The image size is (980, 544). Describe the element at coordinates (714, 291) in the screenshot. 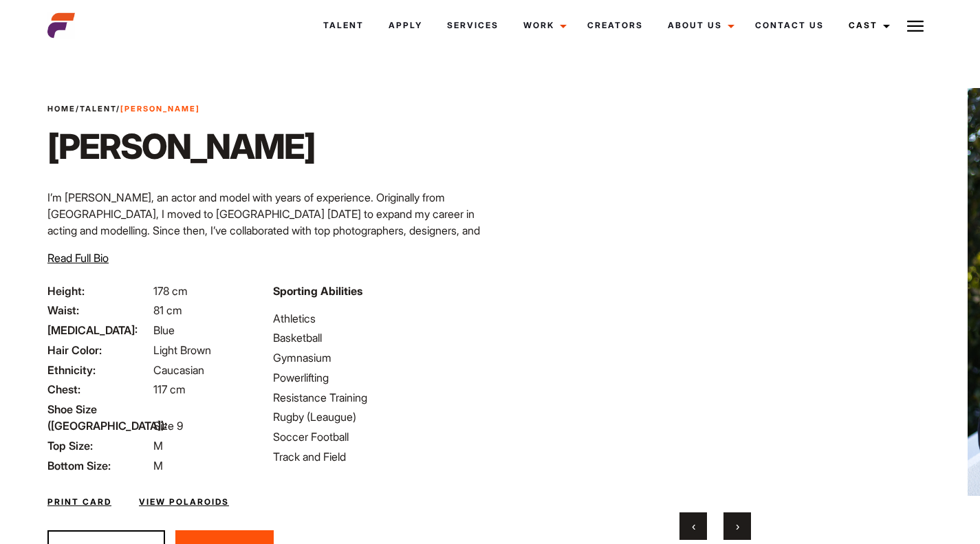

I see `video: Your browser does not support the video tag.` at that location.